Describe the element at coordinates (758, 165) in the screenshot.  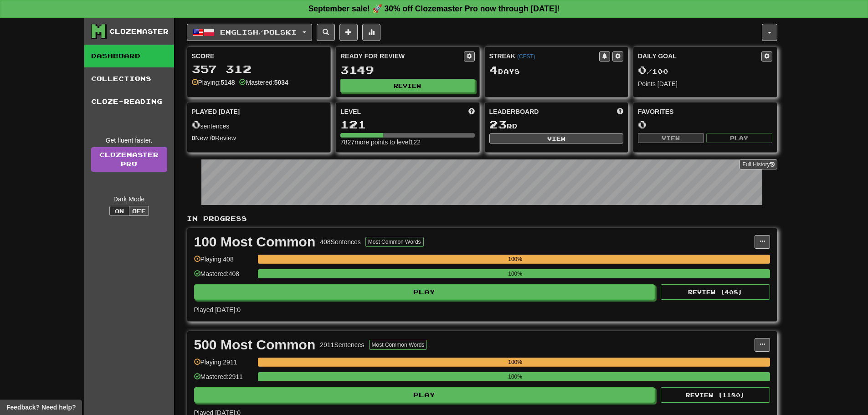
I see `button: Full History` at that location.